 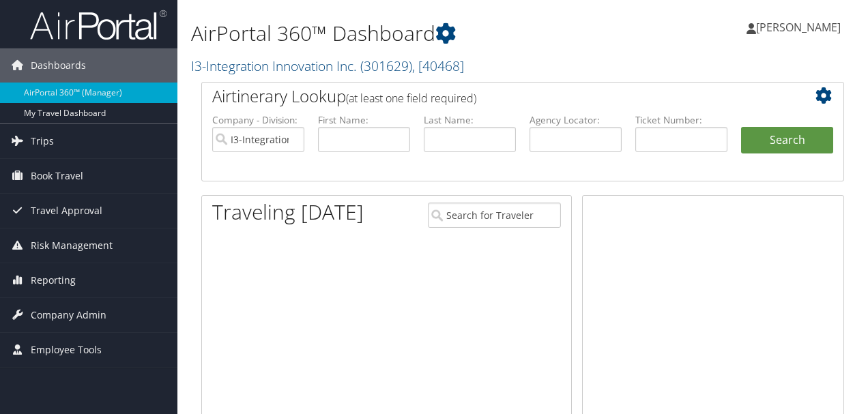 What do you see at coordinates (58, 66) in the screenshot?
I see `span: Dashboards` at bounding box center [58, 66].